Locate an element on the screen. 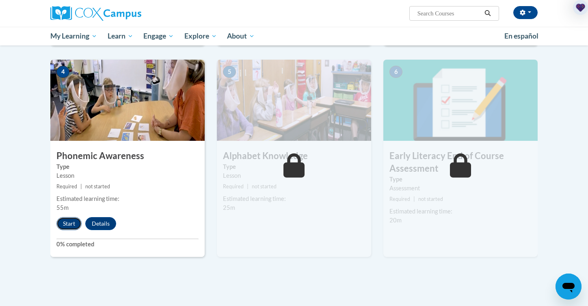 This screenshot has width=588, height=306. img: Cox Campus is located at coordinates (96, 13).